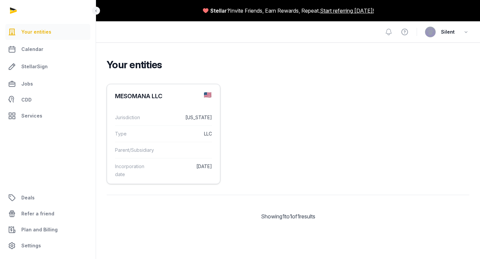  What do you see at coordinates (26, 100) in the screenshot?
I see `span: CDD` at bounding box center [26, 100].